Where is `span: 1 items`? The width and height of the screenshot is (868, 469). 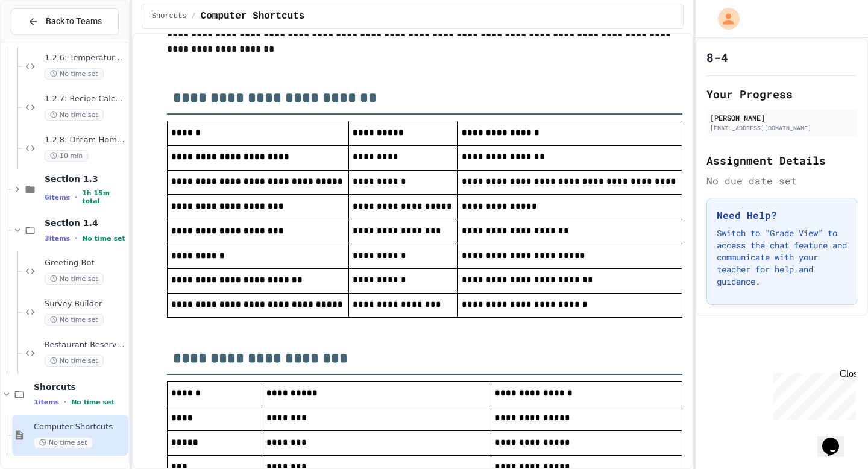 span: 1 items is located at coordinates (47, 402).